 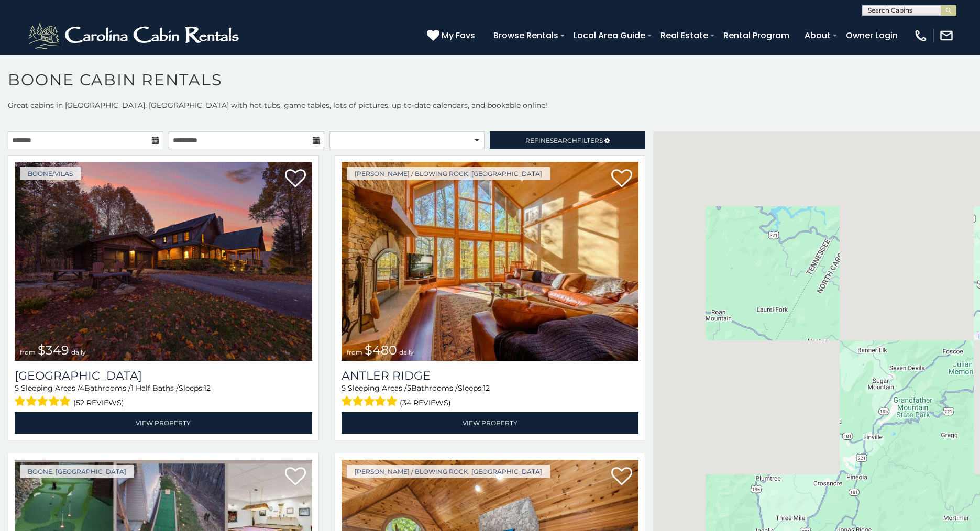 I want to click on a: Boone/Vilas, so click(x=51, y=174).